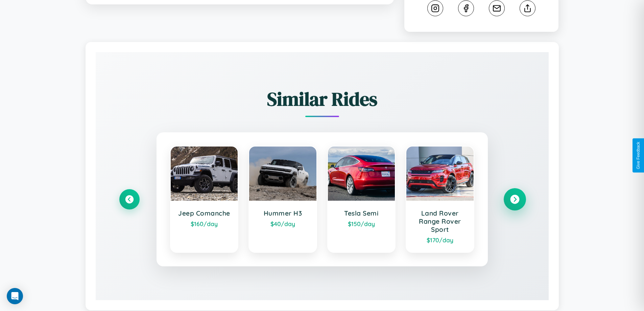 The image size is (644, 311). I want to click on a: Jeep Comanche$160/day, so click(204, 199).